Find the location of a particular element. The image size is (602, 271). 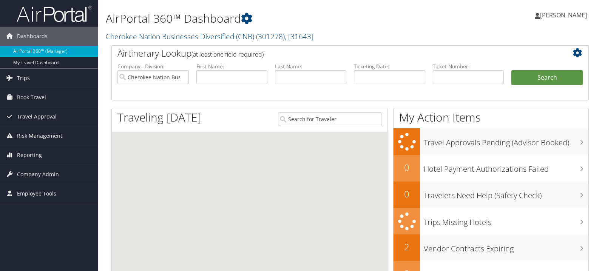

label: Company - Division: is located at coordinates (153, 66).